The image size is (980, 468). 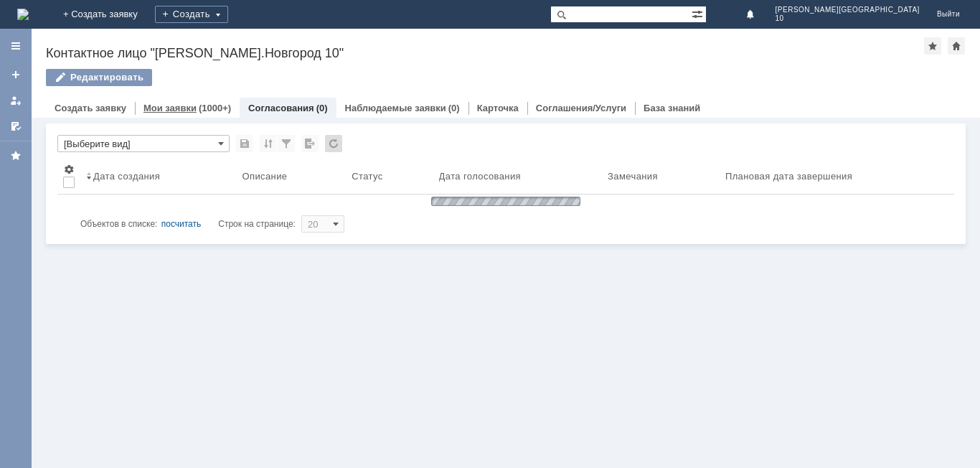 What do you see at coordinates (672, 108) in the screenshot?
I see `a: База знаний` at bounding box center [672, 108].